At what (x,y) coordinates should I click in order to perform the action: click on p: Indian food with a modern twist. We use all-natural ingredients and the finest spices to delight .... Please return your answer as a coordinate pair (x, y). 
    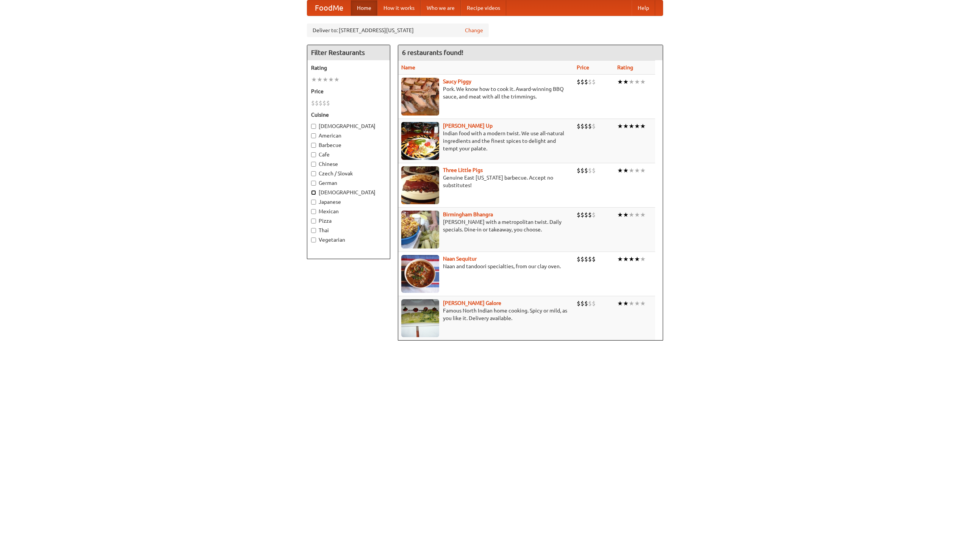
    Looking at the image, I should click on (486, 141).